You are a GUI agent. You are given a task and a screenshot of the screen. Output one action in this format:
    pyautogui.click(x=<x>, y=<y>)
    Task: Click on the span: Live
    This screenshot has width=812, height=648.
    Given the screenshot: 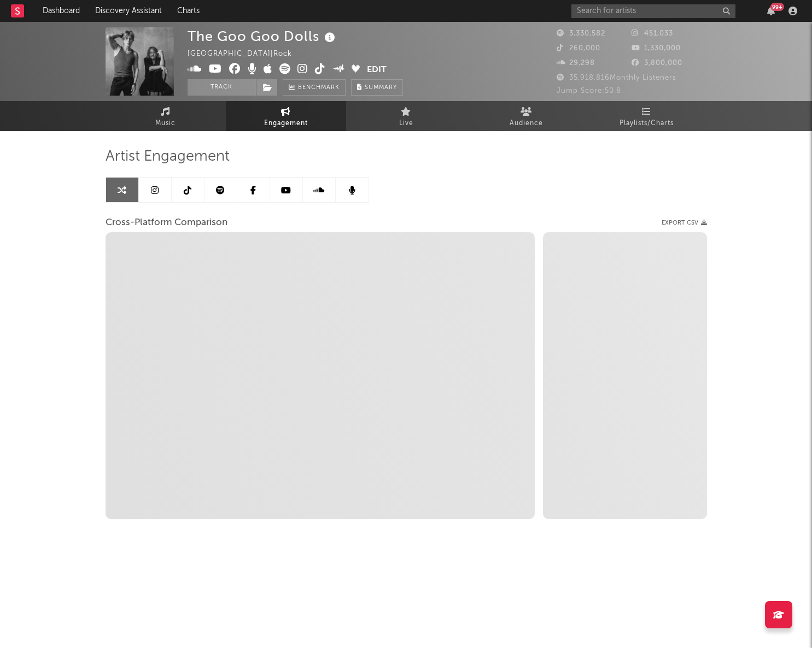 What is the action you would take?
    pyautogui.click(x=406, y=123)
    